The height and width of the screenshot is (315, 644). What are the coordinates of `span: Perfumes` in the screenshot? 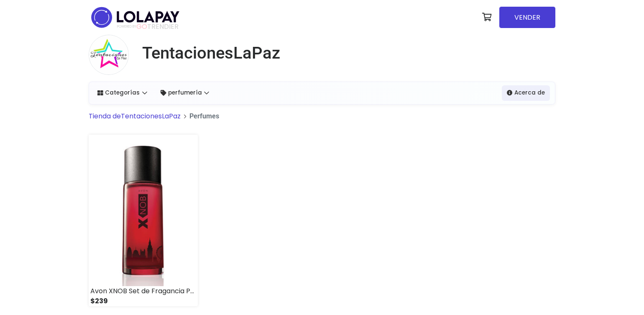 It's located at (204, 116).